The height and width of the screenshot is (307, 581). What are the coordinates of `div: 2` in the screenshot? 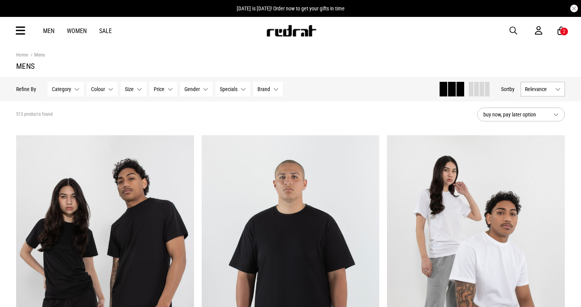 It's located at (564, 32).